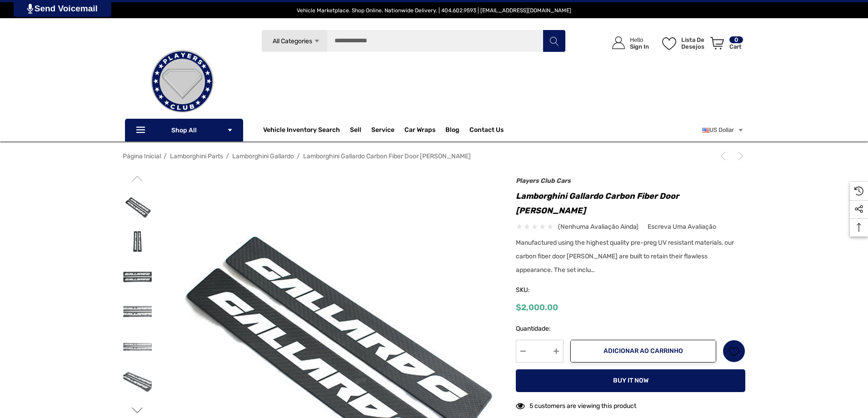 The image size is (868, 418). I want to click on svg: Social Media, so click(859, 209).